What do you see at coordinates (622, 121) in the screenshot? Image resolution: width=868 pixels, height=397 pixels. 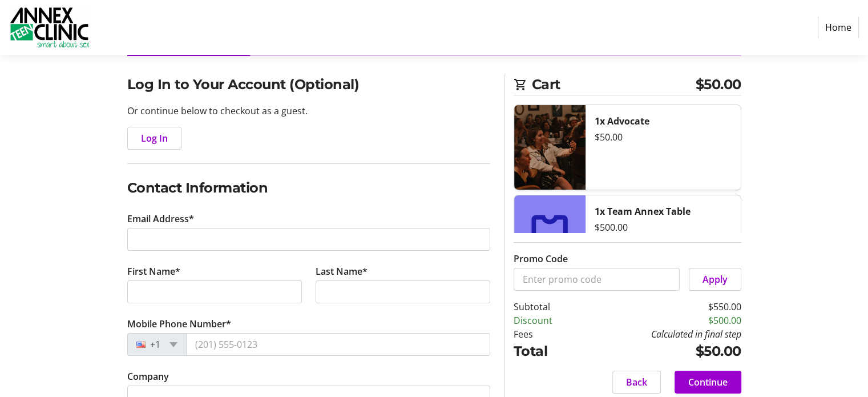 I see `strong: 1x Advocate` at bounding box center [622, 121].